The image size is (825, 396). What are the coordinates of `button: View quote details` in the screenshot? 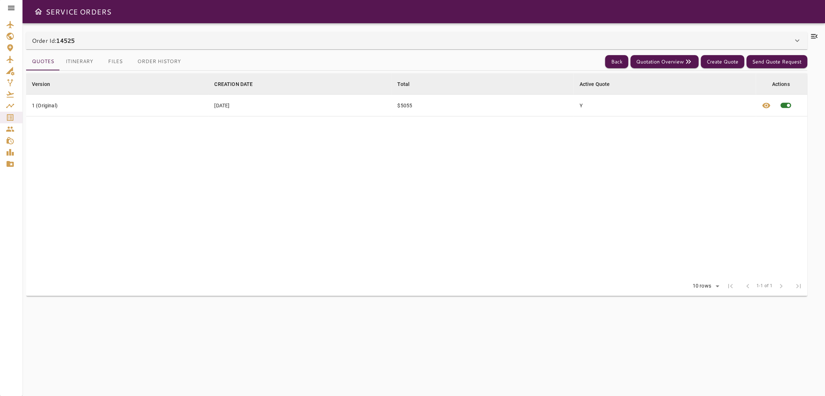 It's located at (766, 105).